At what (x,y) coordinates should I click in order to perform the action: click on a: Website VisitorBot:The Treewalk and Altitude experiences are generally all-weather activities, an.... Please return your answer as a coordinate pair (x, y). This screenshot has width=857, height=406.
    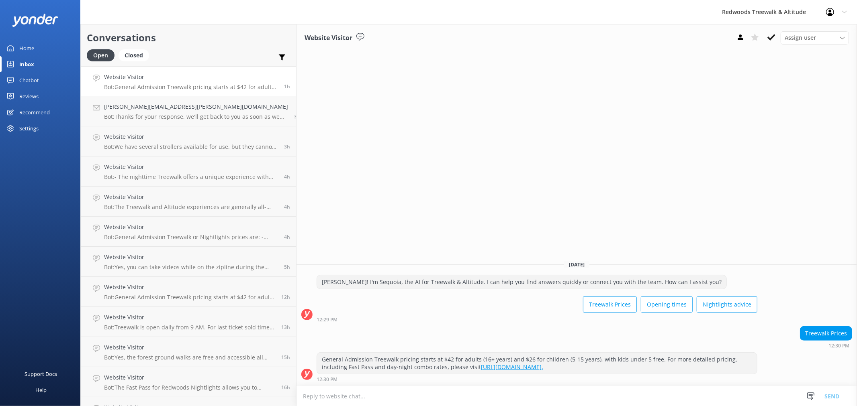
    Looking at the image, I should click on (188, 202).